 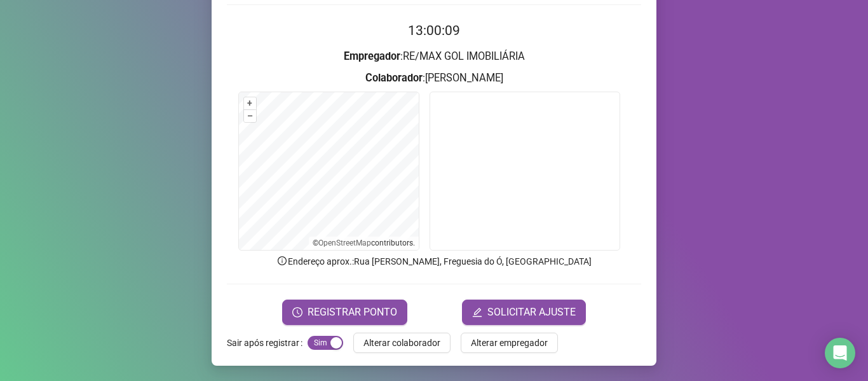 What do you see at coordinates (352, 312) in the screenshot?
I see `span: REGISTRAR PONTO` at bounding box center [352, 312].